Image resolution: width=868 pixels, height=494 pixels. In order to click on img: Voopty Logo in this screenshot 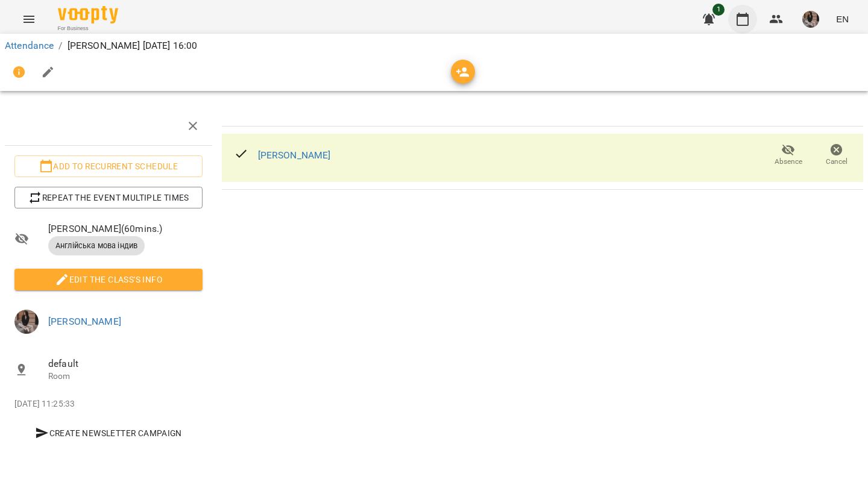, I will do `click(88, 15)`.